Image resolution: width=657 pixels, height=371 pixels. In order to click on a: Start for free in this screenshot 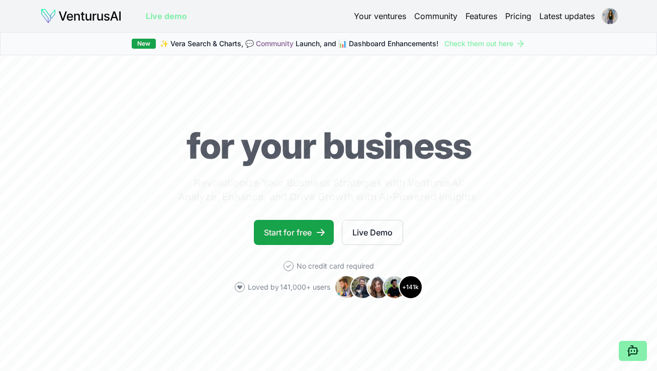, I will do `click(294, 233)`.